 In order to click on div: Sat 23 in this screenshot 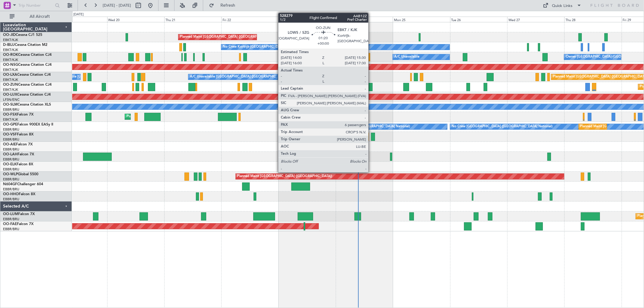, I will do `click(307, 19)`.